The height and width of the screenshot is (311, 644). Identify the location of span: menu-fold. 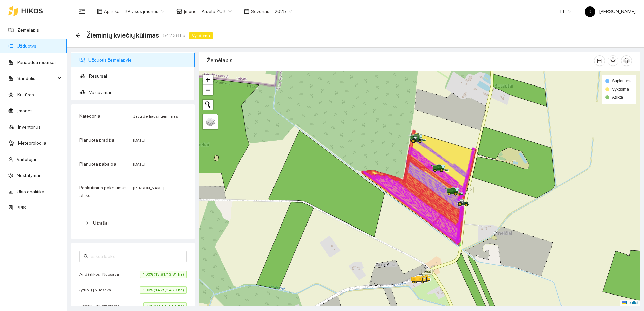
(82, 12).